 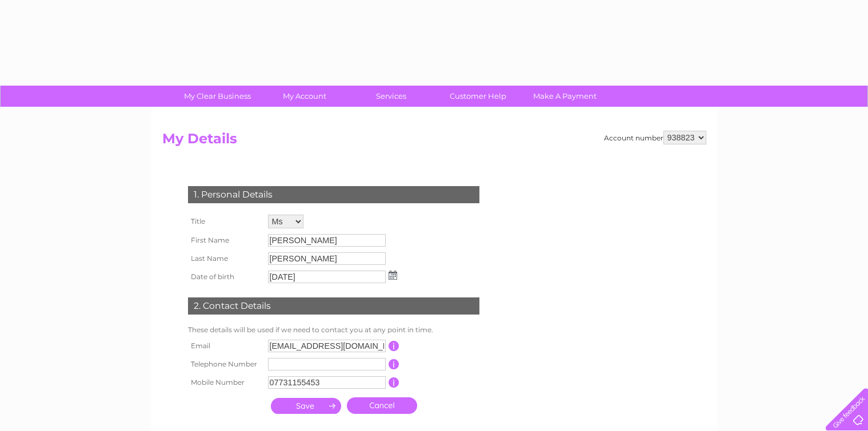 What do you see at coordinates (225, 365) in the screenshot?
I see `th: Telephone Number` at bounding box center [225, 365].